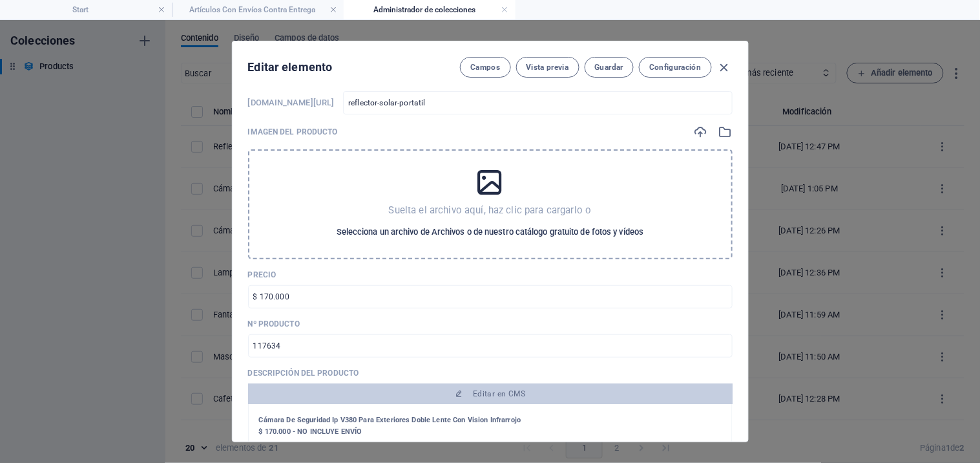 The image size is (980, 463). What do you see at coordinates (609, 67) in the screenshot?
I see `button: Guardar` at bounding box center [609, 67].